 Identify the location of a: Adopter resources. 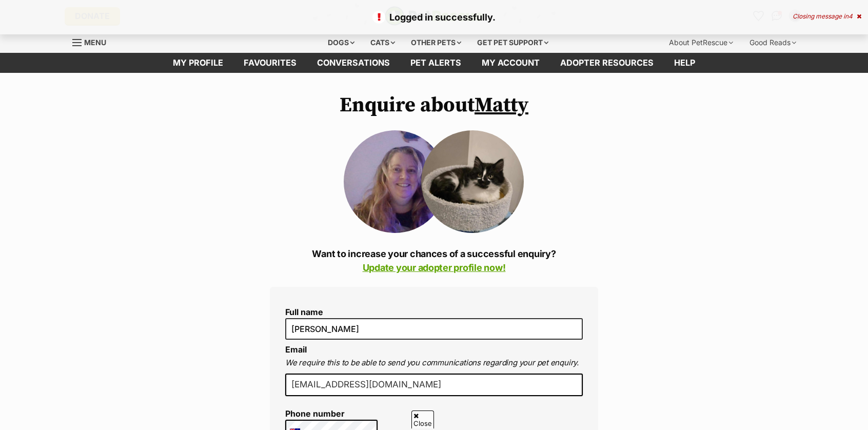
(607, 62).